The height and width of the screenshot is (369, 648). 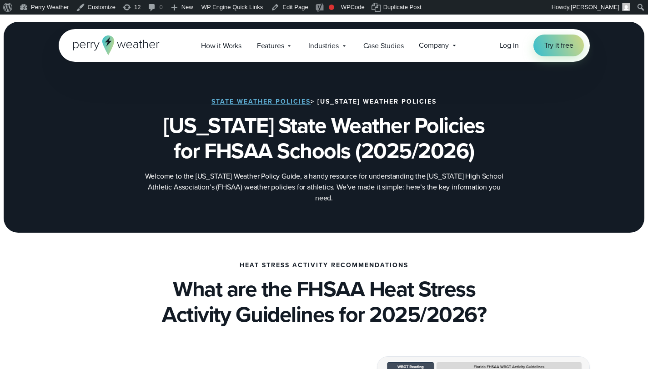 I want to click on span: Case Studies, so click(x=384, y=46).